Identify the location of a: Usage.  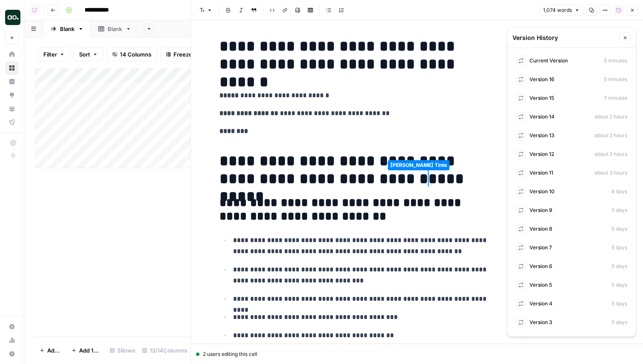
(12, 340).